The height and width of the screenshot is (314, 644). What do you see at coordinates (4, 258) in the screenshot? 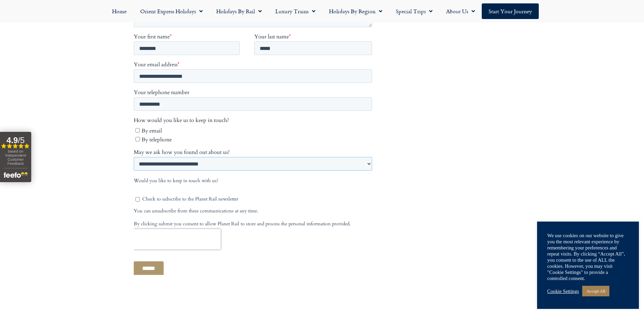
I see `input: By telephone` at bounding box center [4, 258].